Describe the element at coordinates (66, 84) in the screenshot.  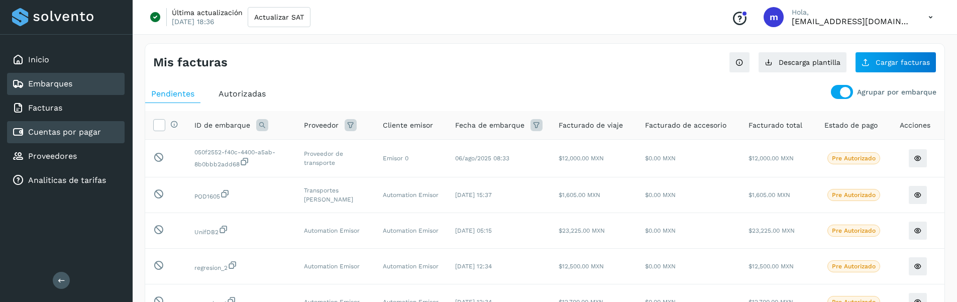
I see `div: Embarques` at that location.